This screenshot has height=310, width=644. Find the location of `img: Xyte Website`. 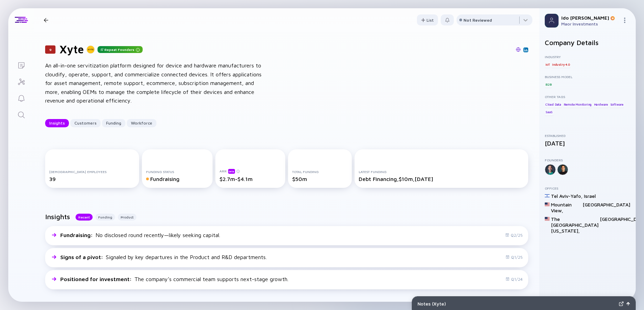

img: Xyte Website is located at coordinates (518, 50).